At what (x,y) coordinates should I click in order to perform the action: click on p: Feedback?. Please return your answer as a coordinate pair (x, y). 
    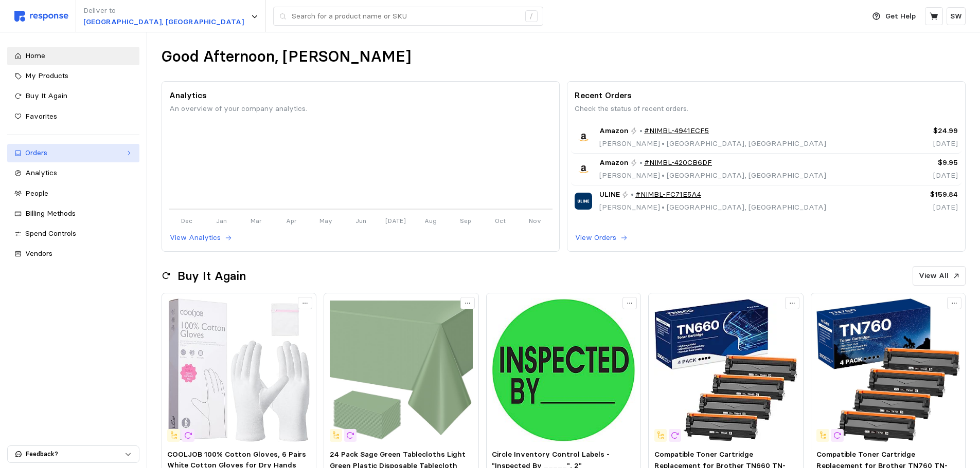
    Looking at the image, I should click on (75, 455).